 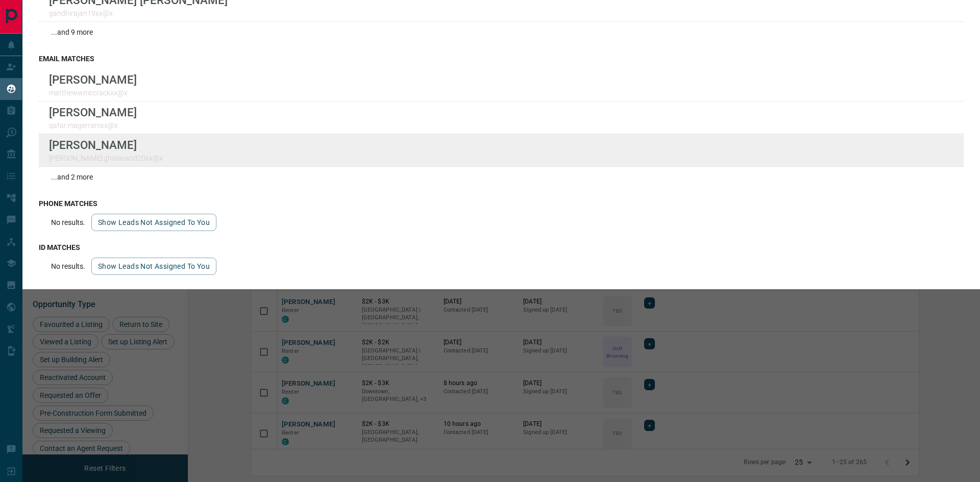 I want to click on h3: id matches, so click(x=501, y=247).